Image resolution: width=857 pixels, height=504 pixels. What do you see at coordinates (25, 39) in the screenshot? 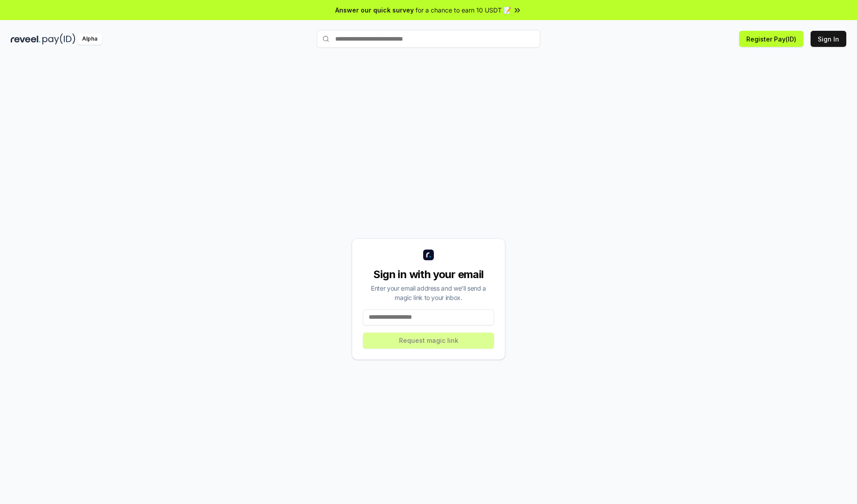
I see `img: reveel_dark` at bounding box center [25, 39].